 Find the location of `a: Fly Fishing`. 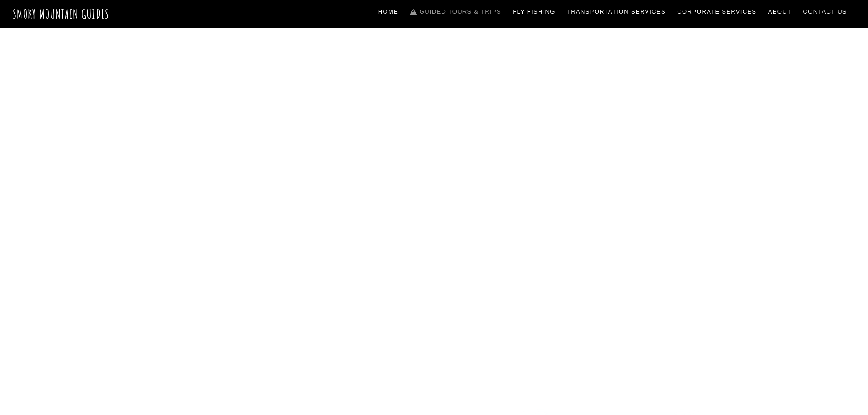

a: Fly Fishing is located at coordinates (534, 12).